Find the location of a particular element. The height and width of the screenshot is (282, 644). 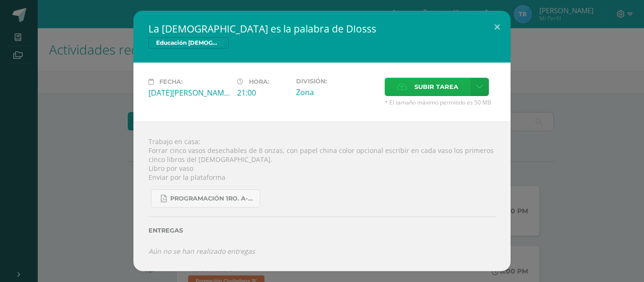

label: División: is located at coordinates (336, 81).